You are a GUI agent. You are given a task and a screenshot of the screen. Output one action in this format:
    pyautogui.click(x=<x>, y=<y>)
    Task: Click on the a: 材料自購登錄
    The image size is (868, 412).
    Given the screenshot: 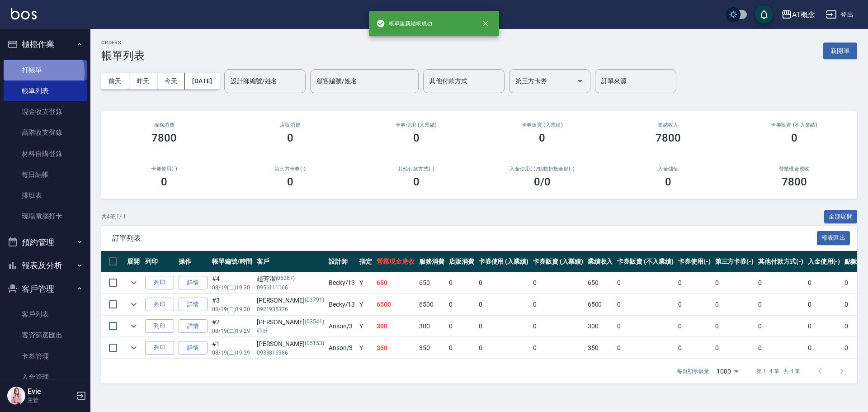 What is the action you would take?
    pyautogui.click(x=45, y=154)
    